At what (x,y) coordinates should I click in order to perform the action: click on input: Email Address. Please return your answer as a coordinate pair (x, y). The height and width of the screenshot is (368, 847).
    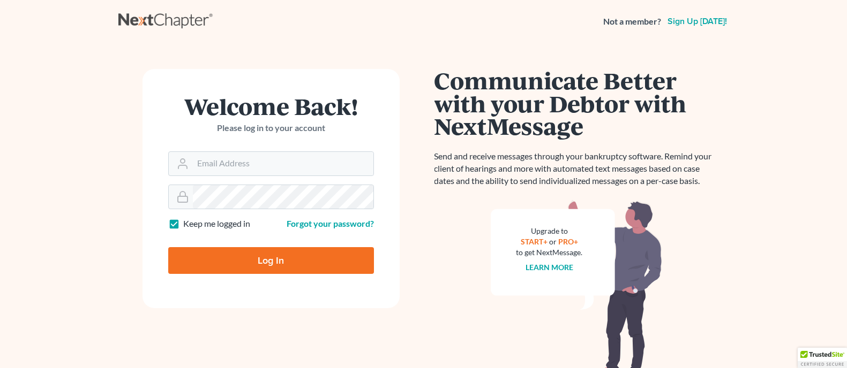
    Looking at the image, I should click on (283, 164).